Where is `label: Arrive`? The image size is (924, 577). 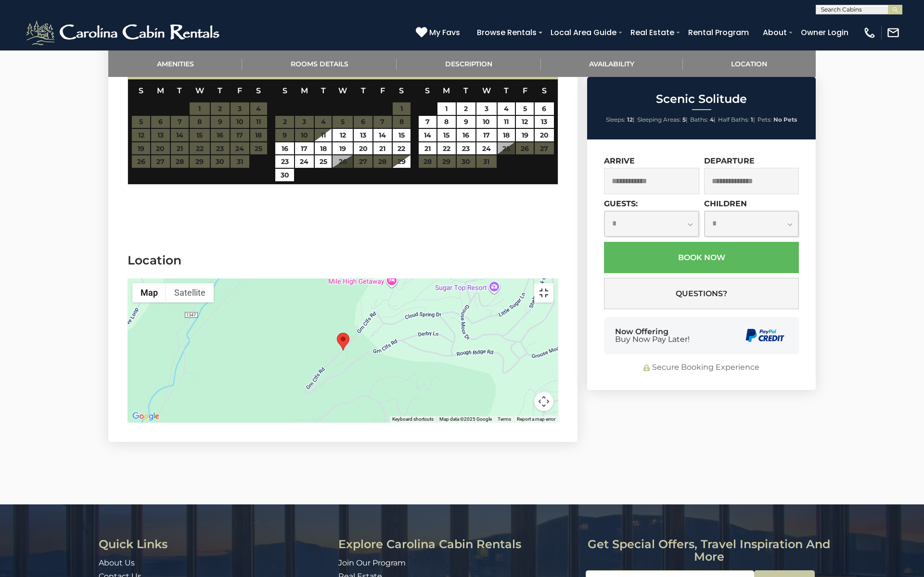
label: Arrive is located at coordinates (619, 160).